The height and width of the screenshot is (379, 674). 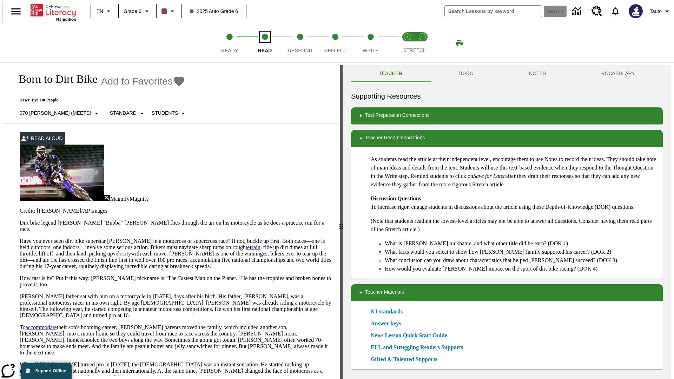 I want to click on button: Add to Favorites - Born to Dirt Bike, so click(x=143, y=81).